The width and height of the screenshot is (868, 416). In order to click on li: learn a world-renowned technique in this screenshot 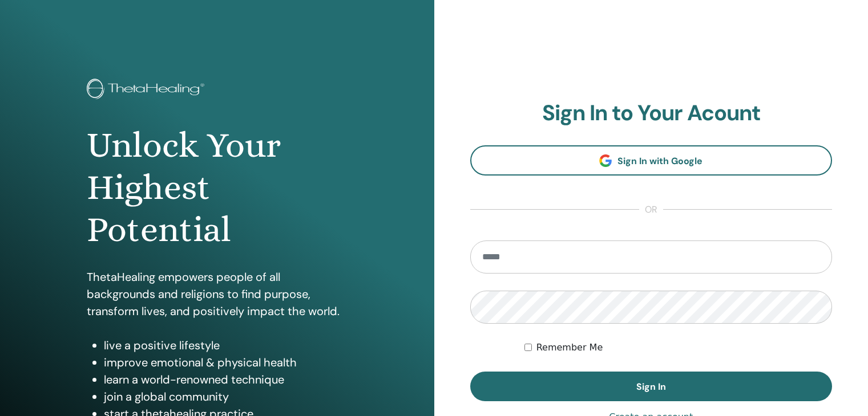, I will do `click(225, 380)`.